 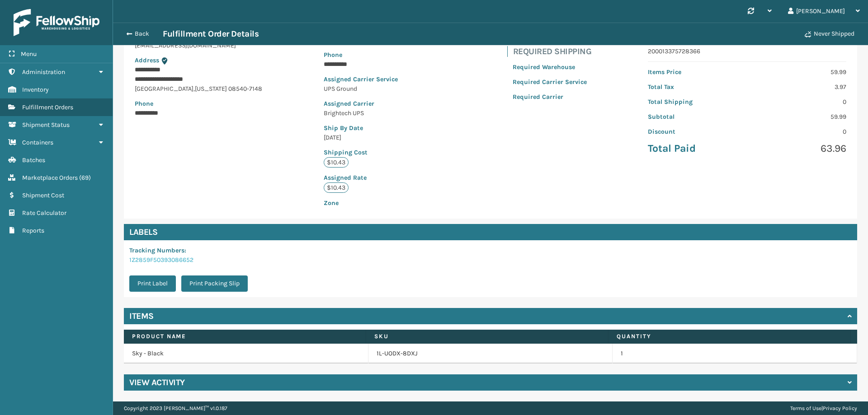 What do you see at coordinates (694, 87) in the screenshot?
I see `p: Total Tax` at bounding box center [694, 87].